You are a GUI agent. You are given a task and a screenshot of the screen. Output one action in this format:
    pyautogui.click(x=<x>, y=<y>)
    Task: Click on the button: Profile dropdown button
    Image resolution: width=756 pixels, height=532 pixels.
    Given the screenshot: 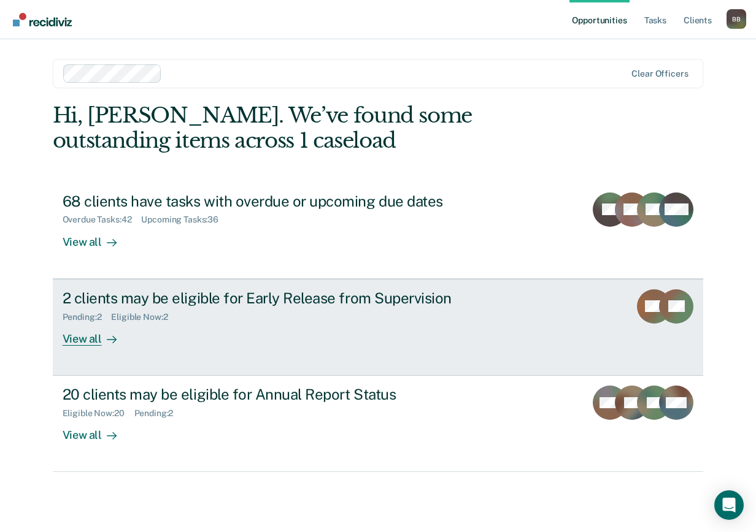 What is the action you would take?
    pyautogui.click(x=736, y=19)
    